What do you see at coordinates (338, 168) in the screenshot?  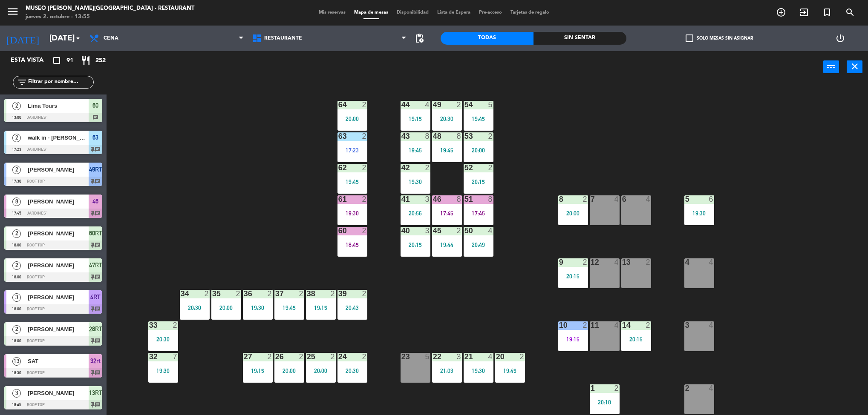 I see `div: 62` at bounding box center [338, 168].